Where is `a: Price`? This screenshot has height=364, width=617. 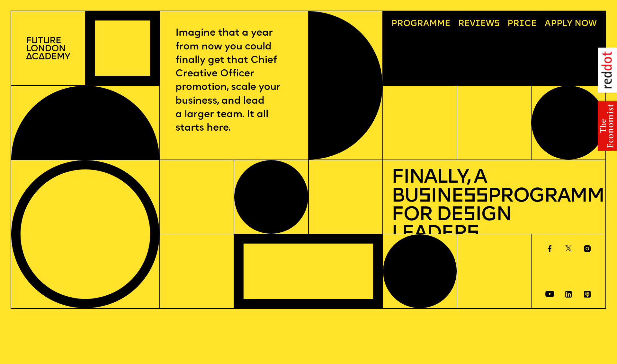 a: Price is located at coordinates (522, 24).